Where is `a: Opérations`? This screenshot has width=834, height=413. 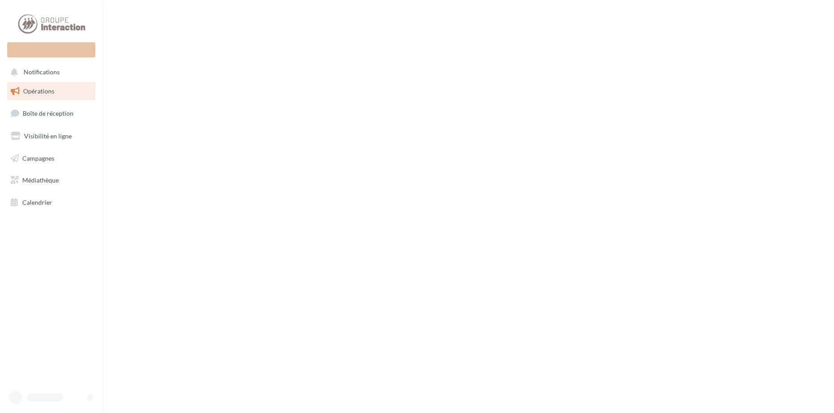
a: Opérations is located at coordinates (51, 91).